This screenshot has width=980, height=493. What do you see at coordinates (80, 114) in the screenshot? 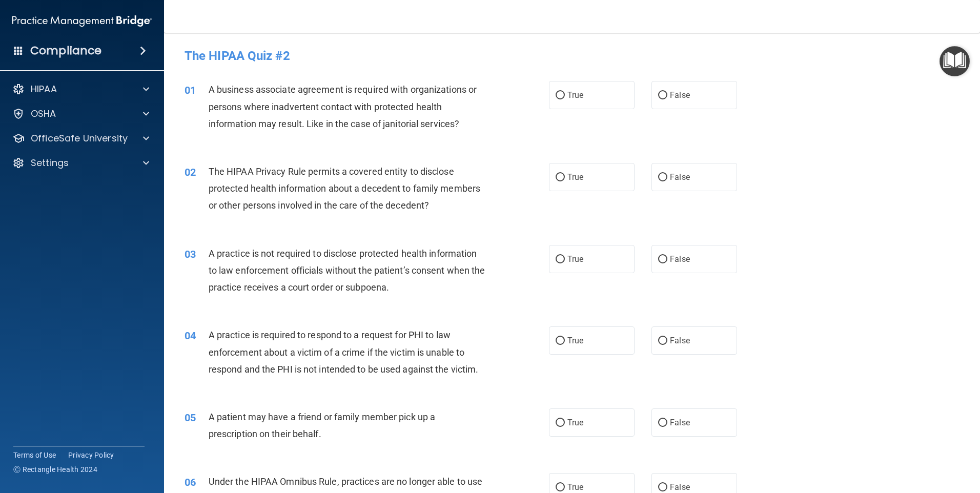
I see `a: OSHA` at bounding box center [80, 114].